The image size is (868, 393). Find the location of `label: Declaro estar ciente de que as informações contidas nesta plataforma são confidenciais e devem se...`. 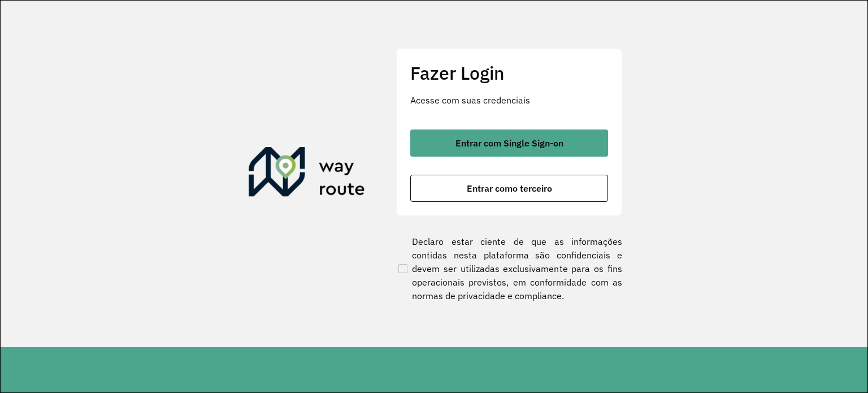

label: Declaro estar ciente de que as informações contidas nesta plataforma são confidenciais e devem se... is located at coordinates (509, 268).